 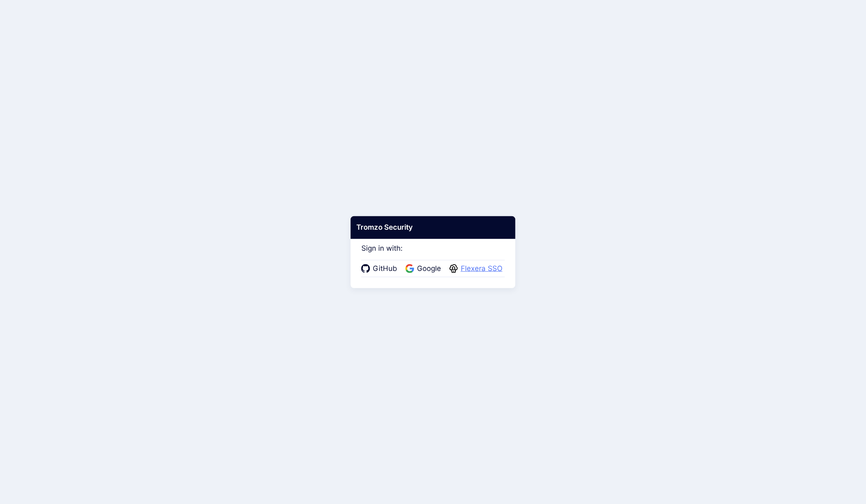 I want to click on a: Flexera SSO, so click(x=477, y=269).